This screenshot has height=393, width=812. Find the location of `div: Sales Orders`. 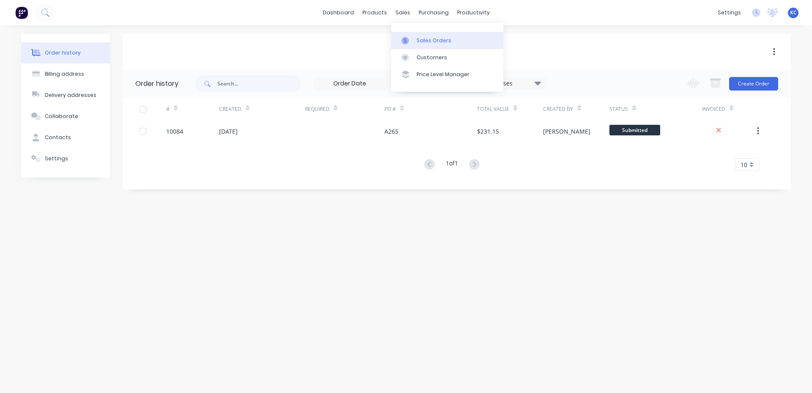

div: Sales Orders is located at coordinates (434, 41).